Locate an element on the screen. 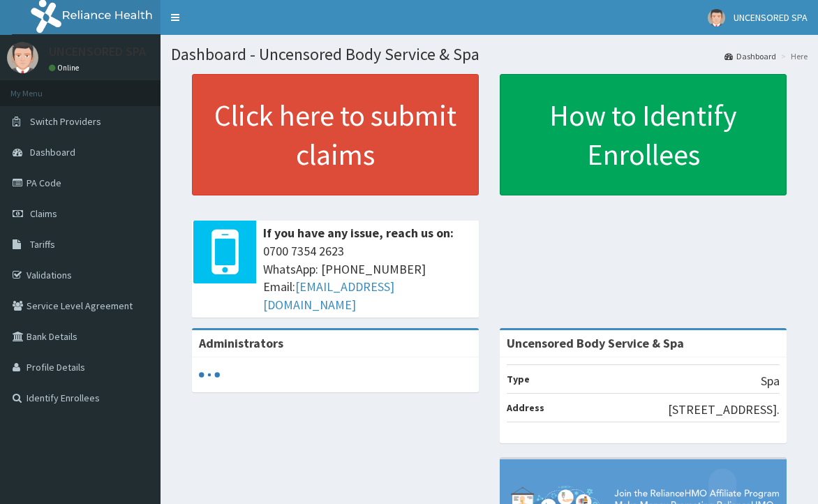 Image resolution: width=818 pixels, height=504 pixels. span: UNCENSORED SPA is located at coordinates (770, 18).